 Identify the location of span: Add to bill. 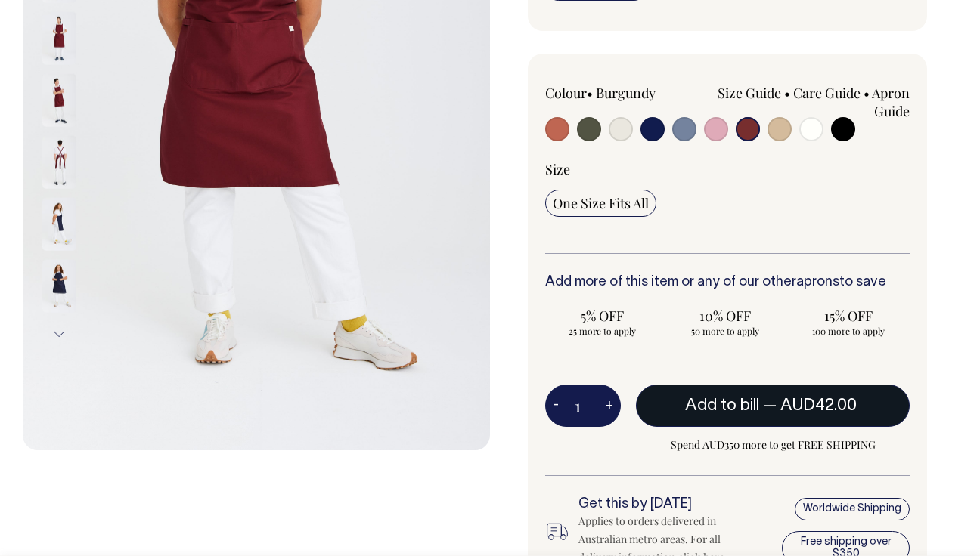
(722, 406).